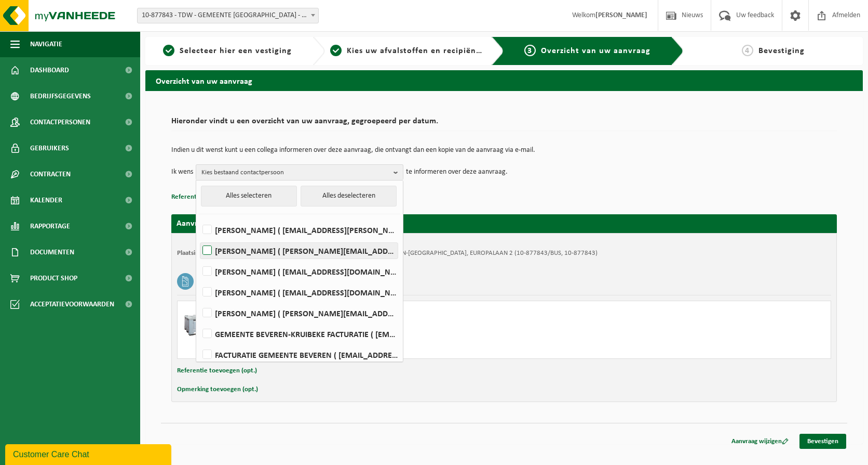  Describe the element at coordinates (457, 172) in the screenshot. I see `p: te informeren over deze aanvraag.` at that location.